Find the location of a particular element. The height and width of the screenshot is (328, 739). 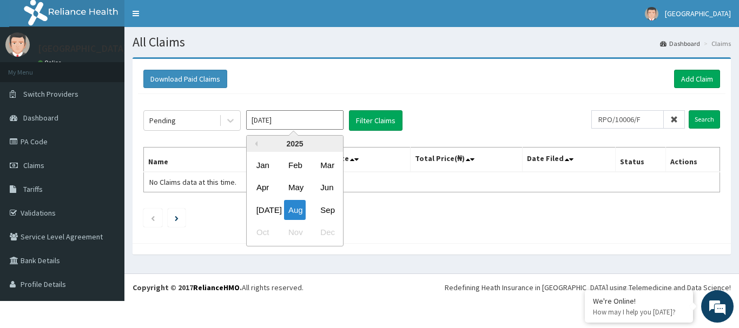

button: Download Paid Claims is located at coordinates (185, 79).